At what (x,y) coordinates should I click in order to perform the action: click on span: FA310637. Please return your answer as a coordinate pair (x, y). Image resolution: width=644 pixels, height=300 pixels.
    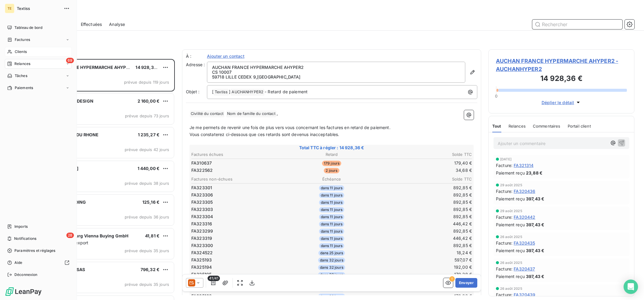
    Looking at the image, I should click on (202, 163).